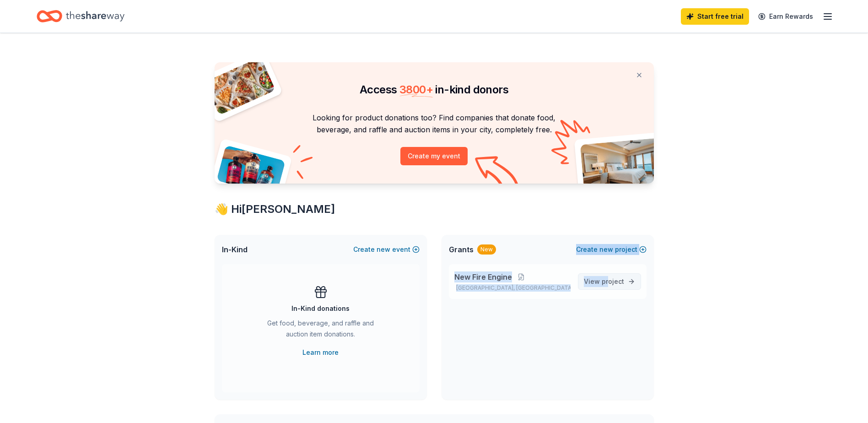 The image size is (868, 423). Describe the element at coordinates (461, 250) in the screenshot. I see `span: Grants` at that location.